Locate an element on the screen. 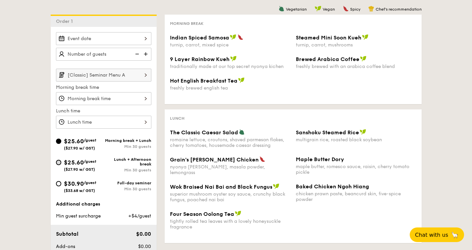  span: Sanshoku Steamed Rice is located at coordinates (327, 132).